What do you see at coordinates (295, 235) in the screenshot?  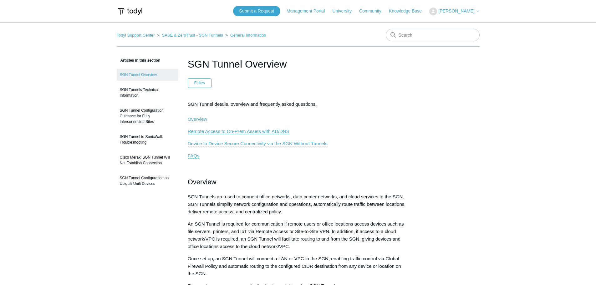 I see `span: An SGN Tunnel is required for communication if remote users or office locations access devices su...` at bounding box center [295, 235].